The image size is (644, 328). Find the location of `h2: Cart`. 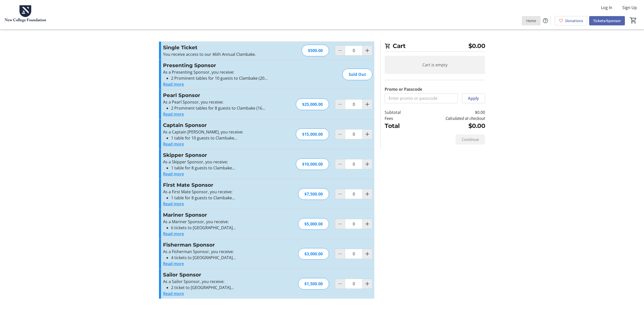

h2: Cart is located at coordinates (435, 46).